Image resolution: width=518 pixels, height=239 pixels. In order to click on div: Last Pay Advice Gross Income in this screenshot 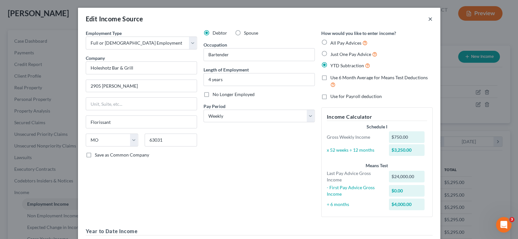, I will do `click(355, 177)`.